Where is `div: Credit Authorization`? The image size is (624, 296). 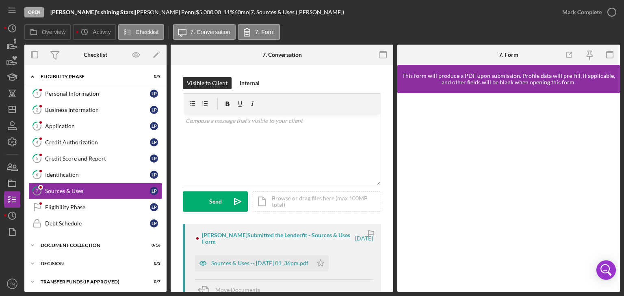
div: Credit Authorization is located at coordinates (97, 143).